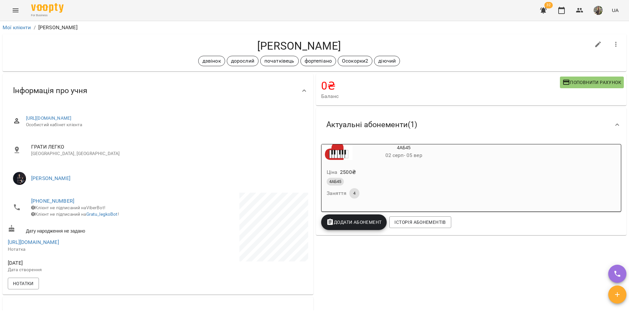  Describe the element at coordinates (441, 96) in the screenshot. I see `span: Баланс` at that location.